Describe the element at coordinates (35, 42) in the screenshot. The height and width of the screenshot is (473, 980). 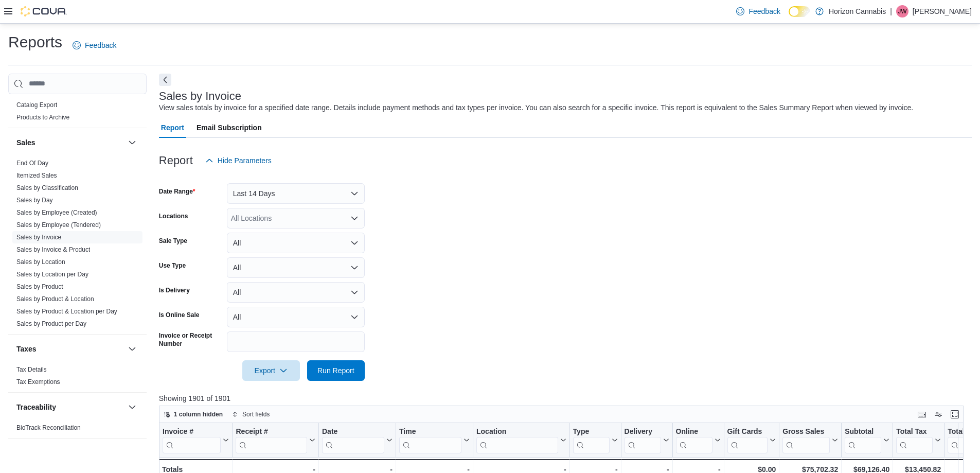
I see `h1: Reports` at that location.